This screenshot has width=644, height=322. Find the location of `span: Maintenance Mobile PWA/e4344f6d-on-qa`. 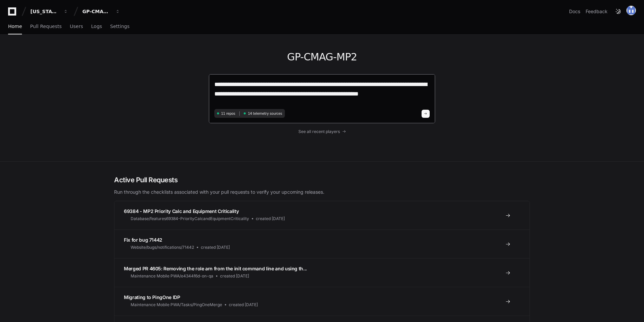

span: Maintenance Mobile PWA/e4344f6d-on-qa is located at coordinates (172, 276).